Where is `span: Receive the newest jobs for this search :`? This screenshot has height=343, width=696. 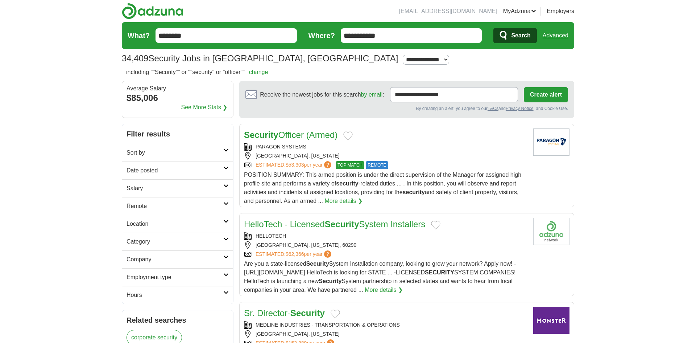 span: Receive the newest jobs for this search : is located at coordinates (322, 95).